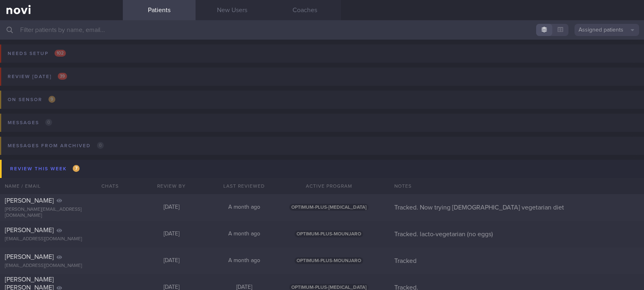 This screenshot has height=290, width=644. Describe the element at coordinates (56, 145) in the screenshot. I see `div: Messages from Archived` at that location.